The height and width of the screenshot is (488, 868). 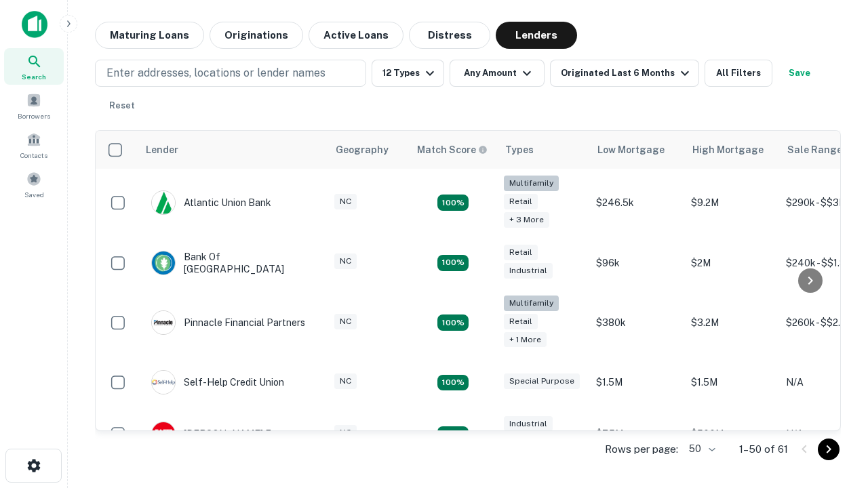 I want to click on button: Save your search to get updates of matches that match your search criteria., so click(x=799, y=73).